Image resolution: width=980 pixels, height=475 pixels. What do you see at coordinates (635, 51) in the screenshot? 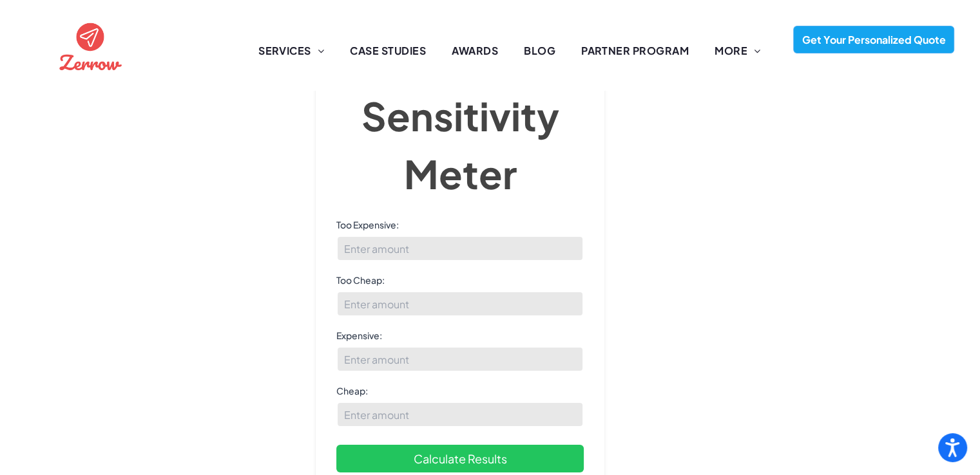
I see `a: PARTNER PROGRAM` at bounding box center [635, 51].